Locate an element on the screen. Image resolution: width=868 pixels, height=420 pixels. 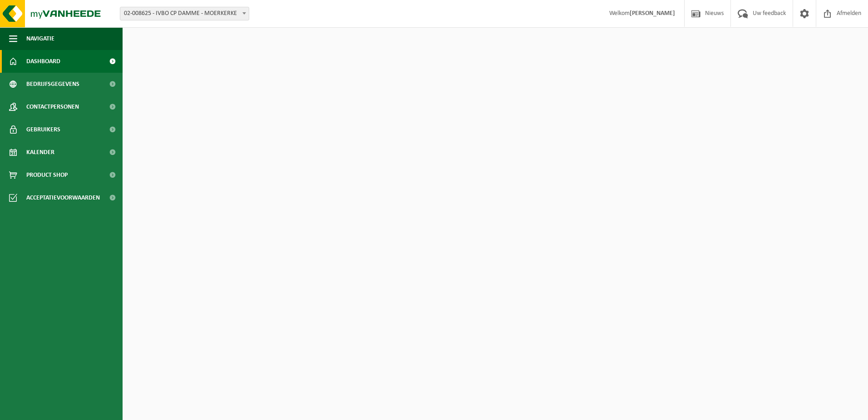
span: Kalender is located at coordinates (41, 152).